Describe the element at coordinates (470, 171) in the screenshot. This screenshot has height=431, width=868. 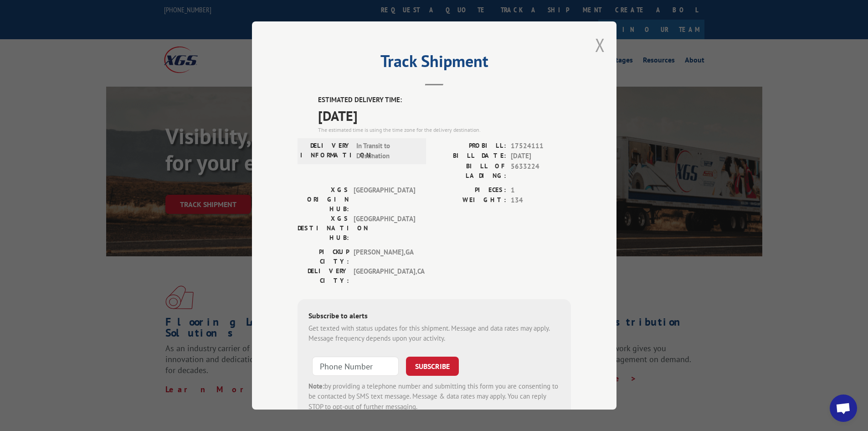
I see `label: BILL OF LADING:` at that location.